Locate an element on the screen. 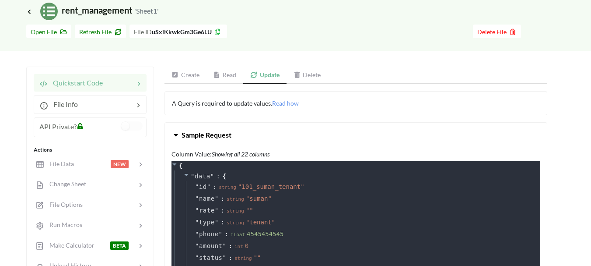 The height and width of the screenshot is (266, 591). span: File Data is located at coordinates (59, 163).